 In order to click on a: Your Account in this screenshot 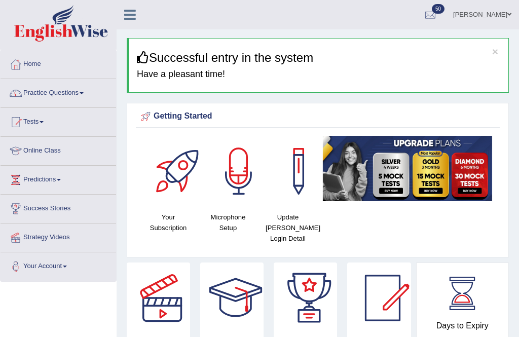, I will do `click(58, 265)`.